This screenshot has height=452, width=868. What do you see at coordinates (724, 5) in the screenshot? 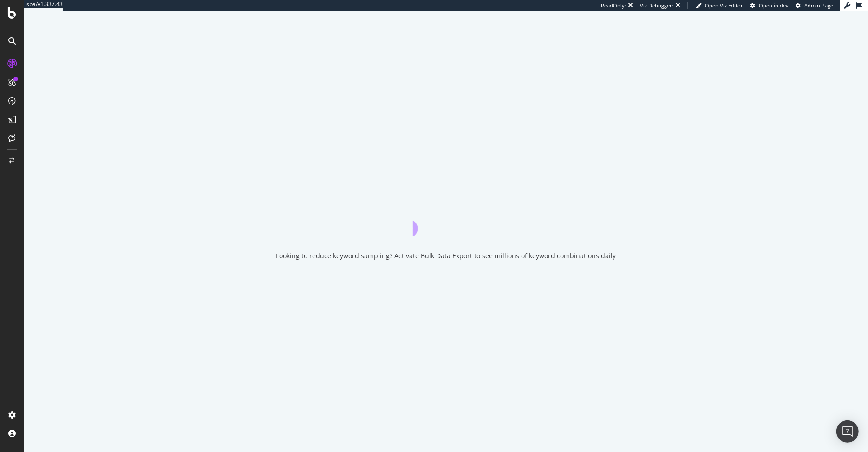
I see `span: Open Viz Editor` at bounding box center [724, 5].